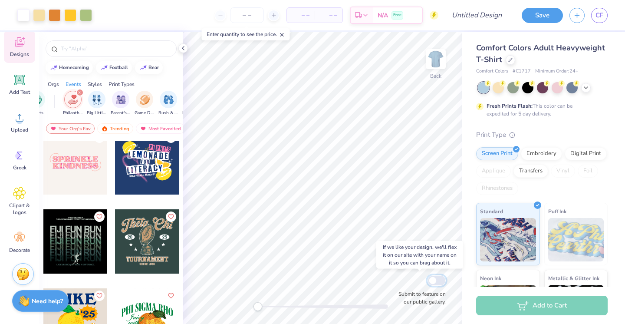 The height and width of the screenshot is (324, 625). I want to click on img: trending.gif, so click(105, 128).